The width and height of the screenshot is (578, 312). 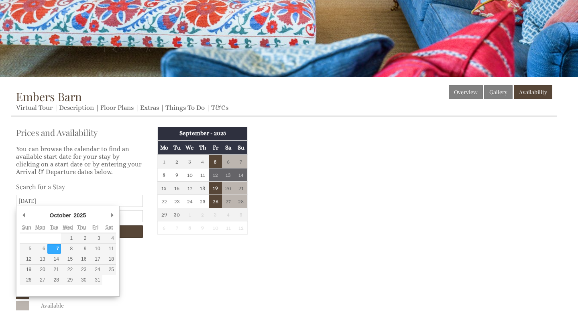 What do you see at coordinates (54, 259) in the screenshot?
I see `button: 14` at bounding box center [54, 259].